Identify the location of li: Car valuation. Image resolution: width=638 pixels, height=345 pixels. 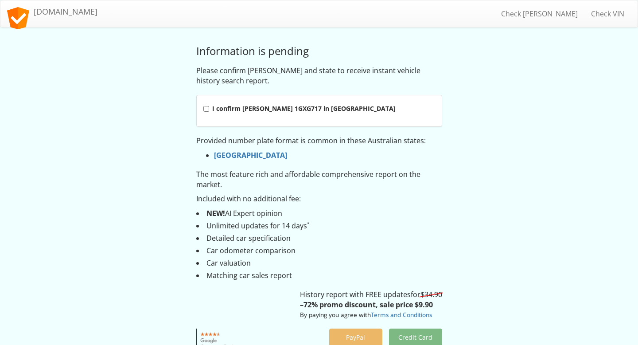
(319, 263).